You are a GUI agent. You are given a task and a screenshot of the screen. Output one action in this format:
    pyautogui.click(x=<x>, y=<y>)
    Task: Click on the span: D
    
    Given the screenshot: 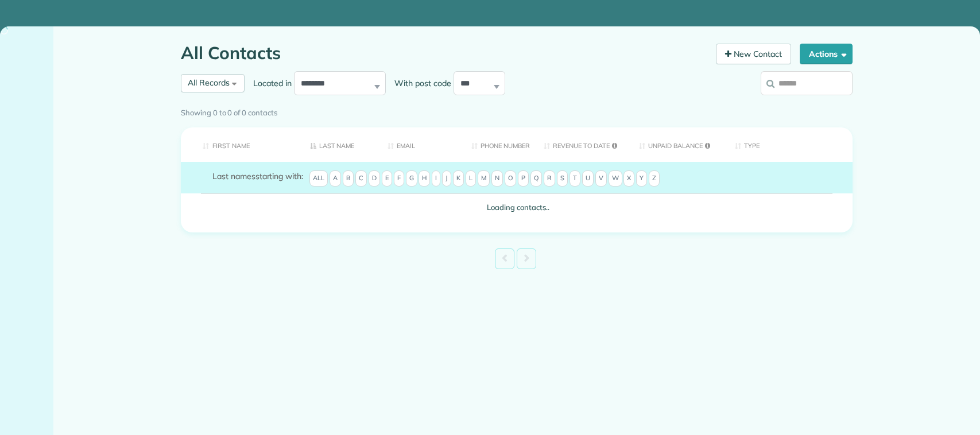 What is the action you would take?
    pyautogui.click(x=375, y=178)
    